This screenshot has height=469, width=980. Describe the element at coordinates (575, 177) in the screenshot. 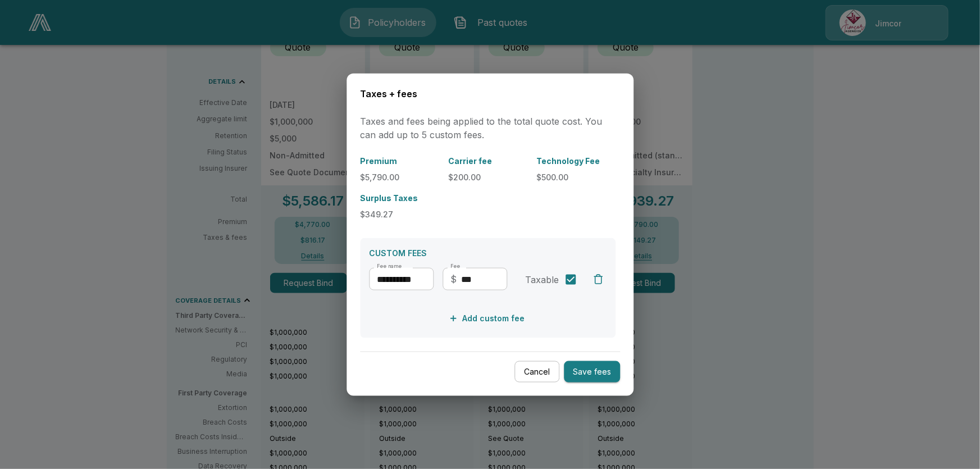

I see `p: $500.00` at that location.